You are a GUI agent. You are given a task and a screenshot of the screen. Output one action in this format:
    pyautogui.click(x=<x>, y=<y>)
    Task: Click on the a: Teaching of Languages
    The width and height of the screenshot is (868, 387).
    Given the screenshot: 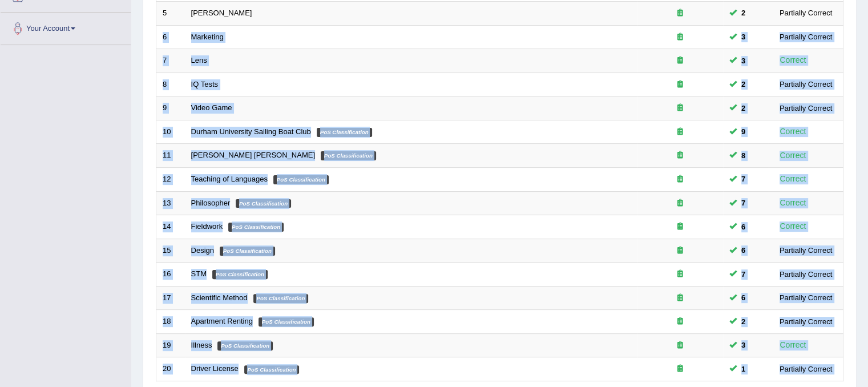 What is the action you would take?
    pyautogui.click(x=230, y=179)
    